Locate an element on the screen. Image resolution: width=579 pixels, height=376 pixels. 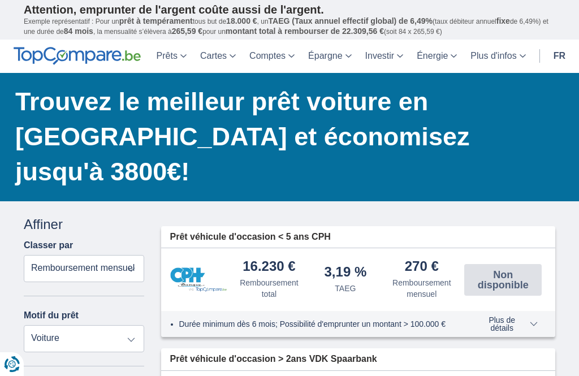
span: 84 mois is located at coordinates (79, 31).